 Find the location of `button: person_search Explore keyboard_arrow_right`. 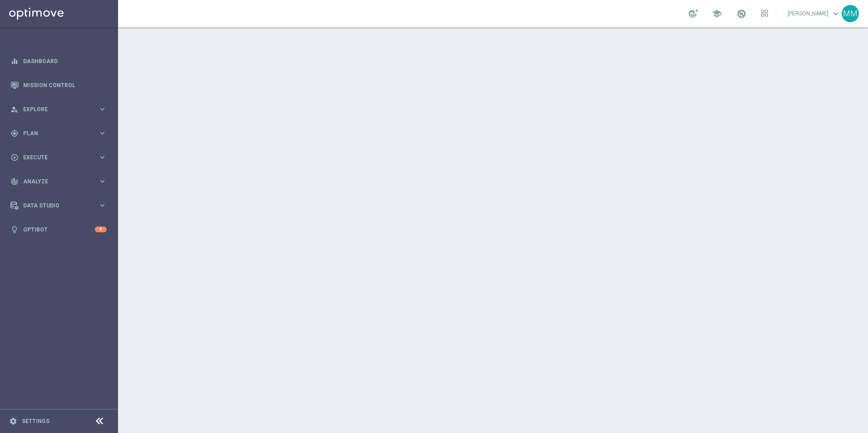

button: person_search Explore keyboard_arrow_right is located at coordinates (59, 109).